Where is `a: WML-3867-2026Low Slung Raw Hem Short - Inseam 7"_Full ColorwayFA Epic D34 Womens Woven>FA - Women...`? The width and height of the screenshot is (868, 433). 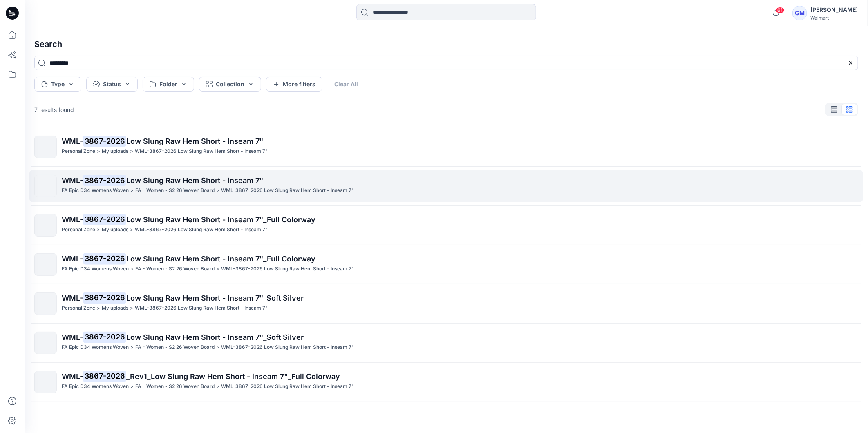
a: WML-3867-2026Low Slung Raw Hem Short - Inseam 7"_Full ColorwayFA Epic D34 Womens Woven>FA - Women... is located at coordinates (447, 264).